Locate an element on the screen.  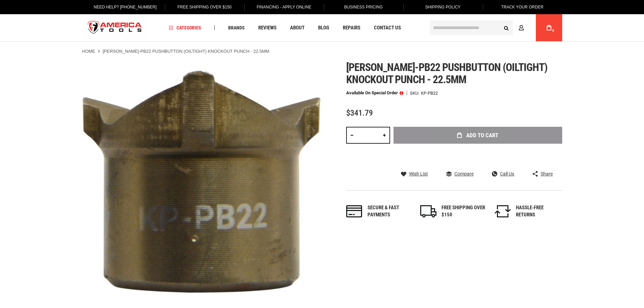
a: Repairs is located at coordinates (352, 28).